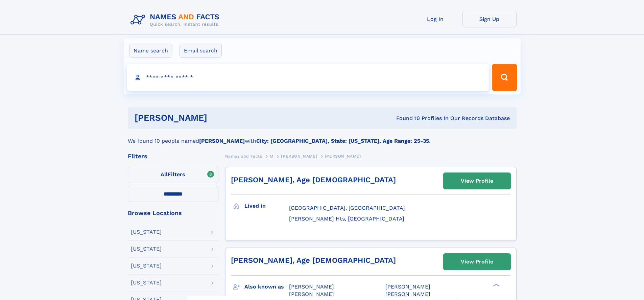 The image size is (644, 300). What do you see at coordinates (200, 51) in the screenshot?
I see `label: Email search` at bounding box center [200, 51].